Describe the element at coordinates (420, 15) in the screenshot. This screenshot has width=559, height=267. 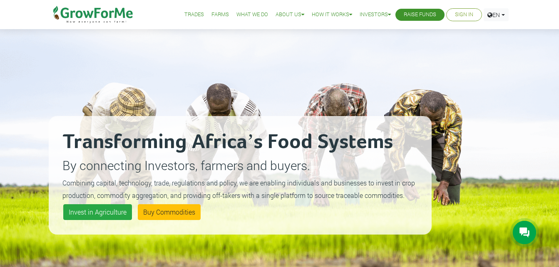
I see `a: Raise Funds` at that location.